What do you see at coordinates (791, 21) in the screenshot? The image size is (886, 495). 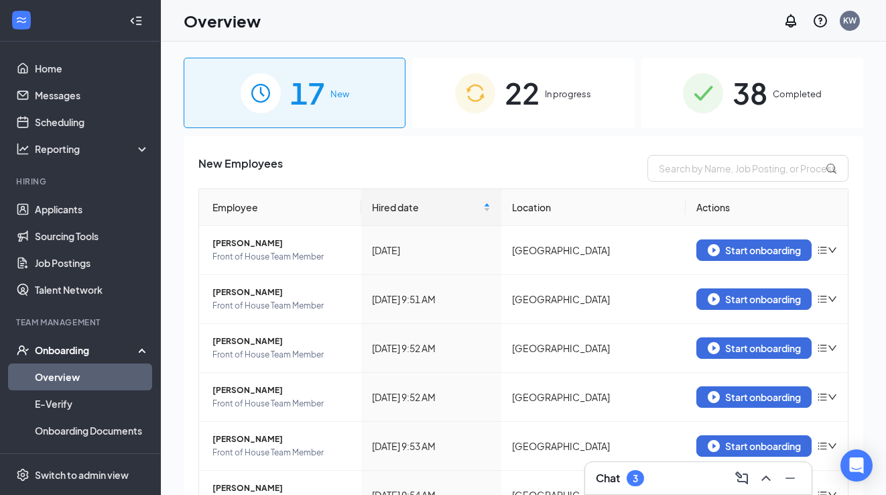 I see `svg: Notifications` at bounding box center [791, 21].